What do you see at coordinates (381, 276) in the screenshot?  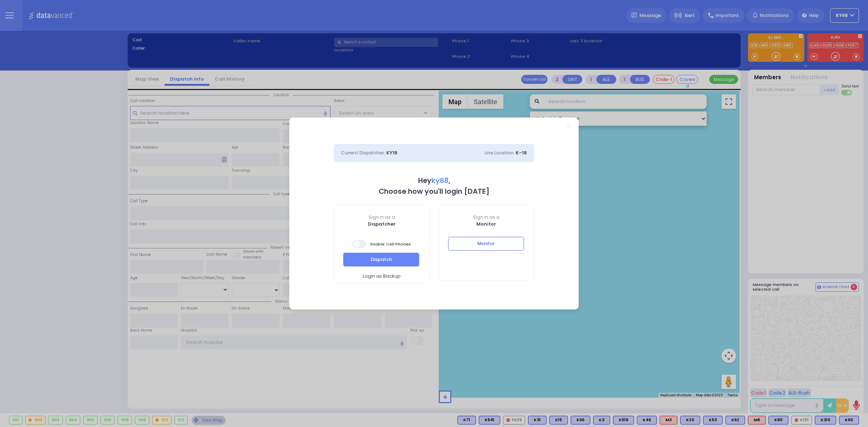 I see `span: Login as Backup` at bounding box center [381, 276].